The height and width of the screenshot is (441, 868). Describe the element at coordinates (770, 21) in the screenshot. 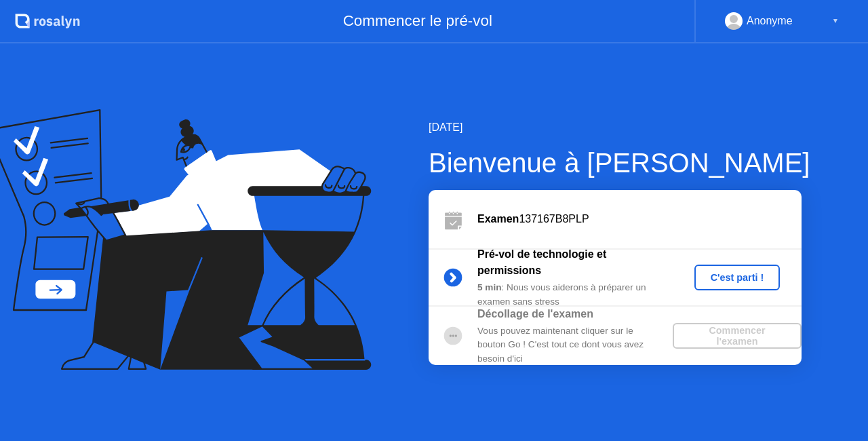

I see `div: Anonyme` at that location.